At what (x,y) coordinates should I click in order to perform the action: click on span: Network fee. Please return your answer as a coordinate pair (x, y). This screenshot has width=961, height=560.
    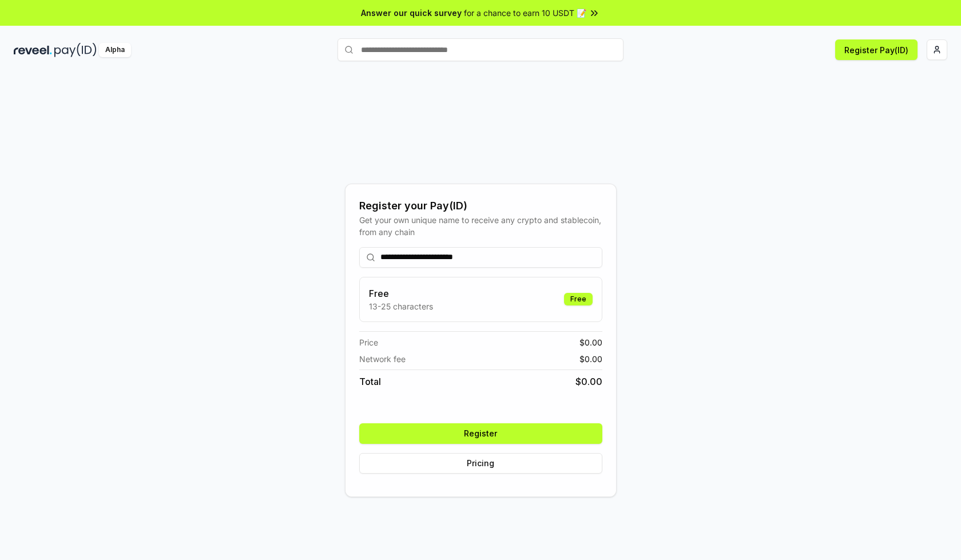
    Looking at the image, I should click on (382, 358).